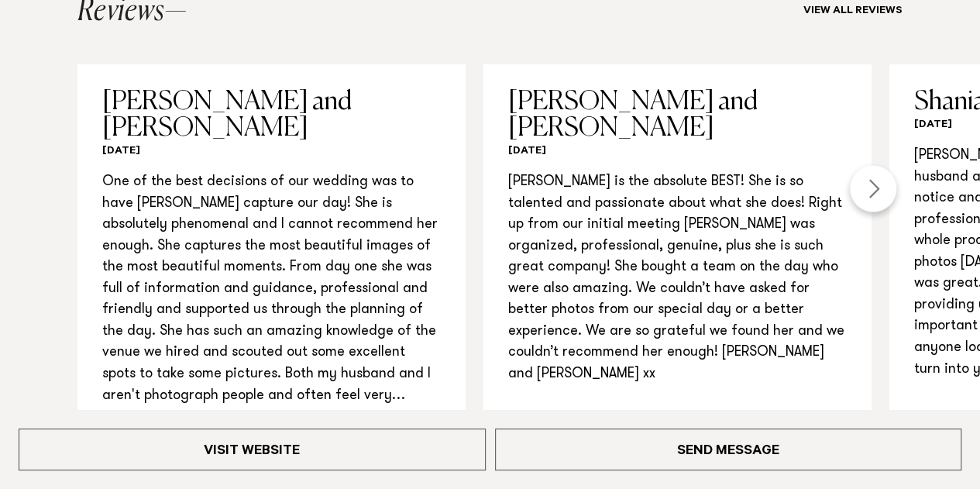 This screenshot has height=489, width=980. What do you see at coordinates (252, 450) in the screenshot?
I see `a: Visit Website` at bounding box center [252, 450].